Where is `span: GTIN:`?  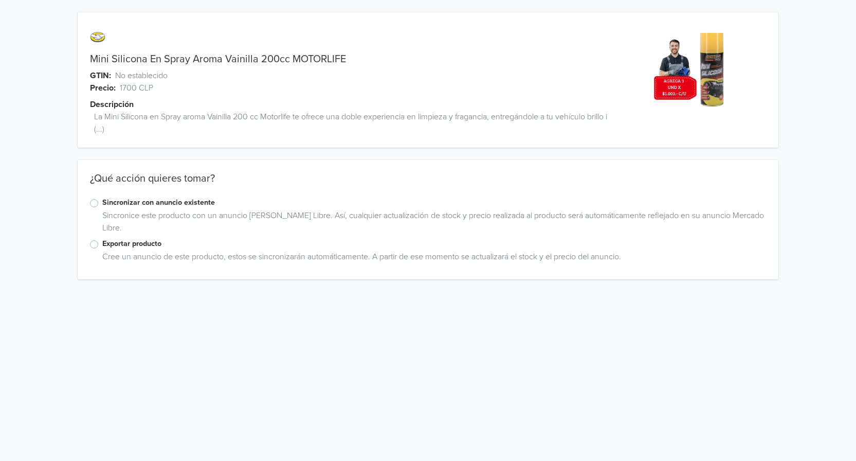 span: GTIN: is located at coordinates (100, 76).